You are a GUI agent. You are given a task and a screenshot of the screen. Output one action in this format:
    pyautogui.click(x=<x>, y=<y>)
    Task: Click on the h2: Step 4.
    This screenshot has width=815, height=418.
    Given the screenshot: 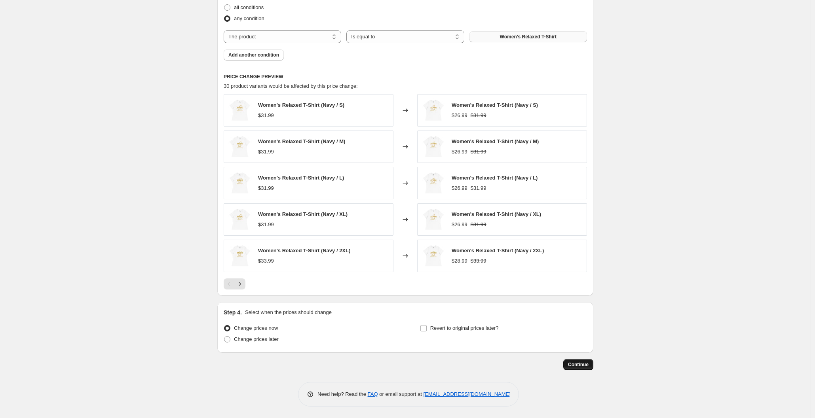 What is the action you would take?
    pyautogui.click(x=233, y=313)
    